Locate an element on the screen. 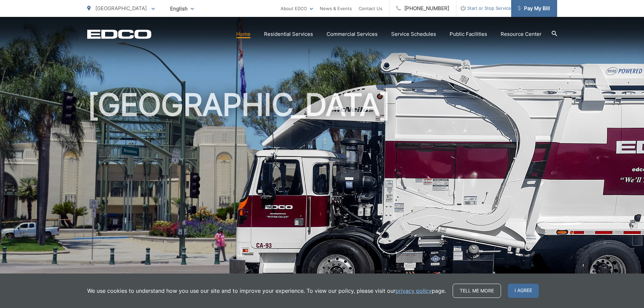  a: privacy policy is located at coordinates (414, 291).